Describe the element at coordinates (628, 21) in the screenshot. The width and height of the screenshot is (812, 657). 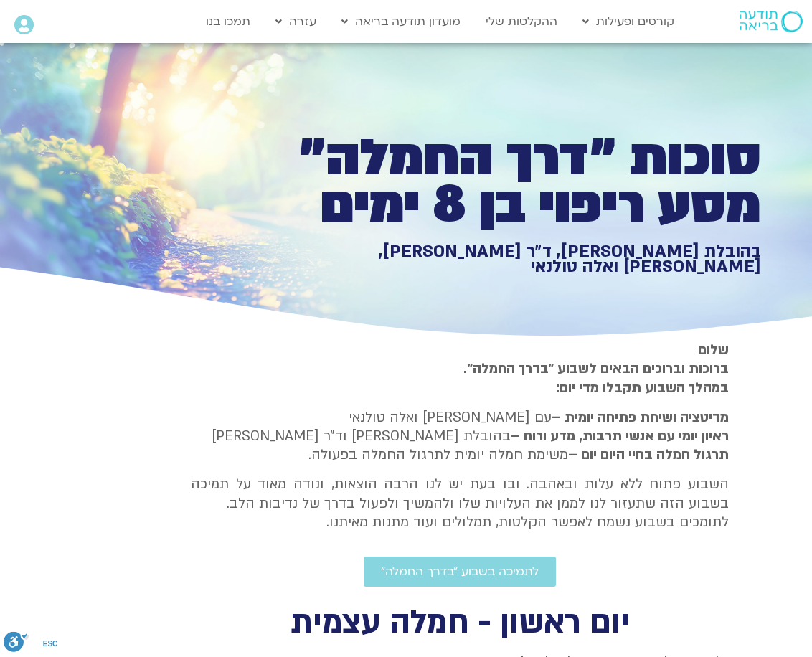
I see `a: קורסים ופעילות` at that location.